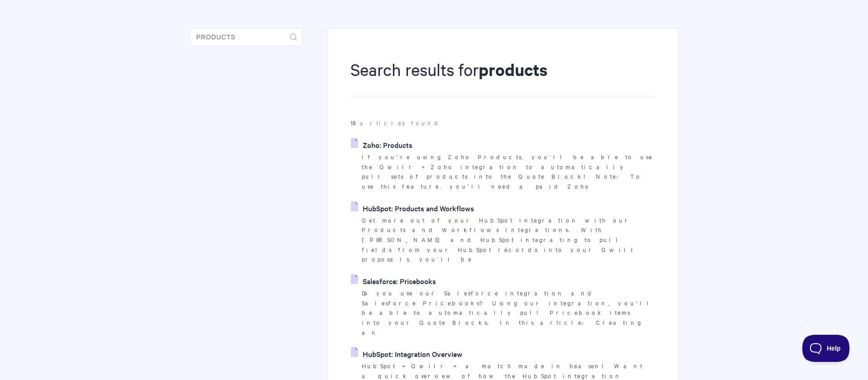  Describe the element at coordinates (394, 281) in the screenshot. I see `a: Salesforce: Pricebooks` at that location.